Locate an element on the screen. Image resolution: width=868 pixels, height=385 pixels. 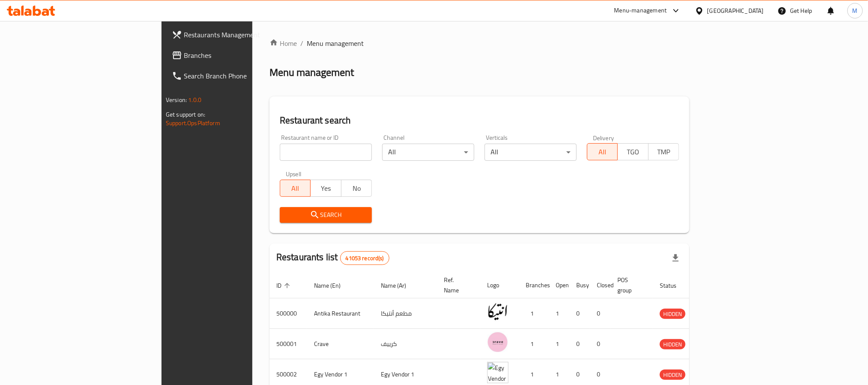
span: Ref. Name is located at coordinates (457, 285).